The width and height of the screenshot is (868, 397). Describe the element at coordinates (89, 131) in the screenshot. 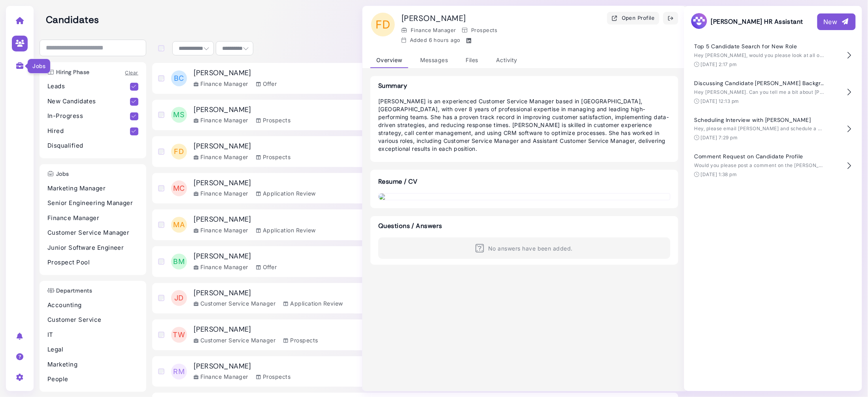

I see `p: Hired` at that location.